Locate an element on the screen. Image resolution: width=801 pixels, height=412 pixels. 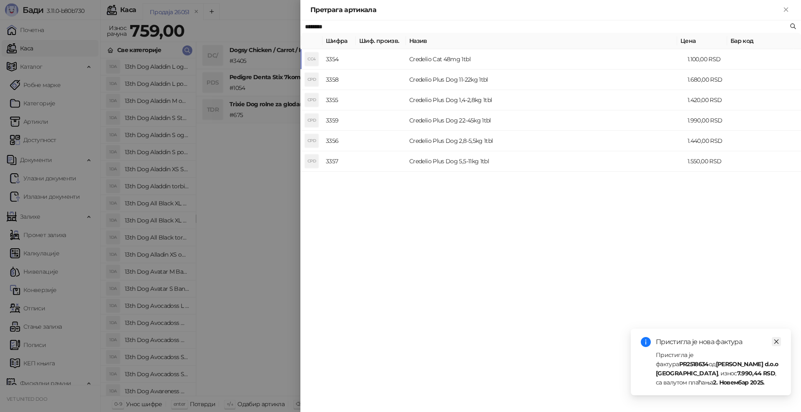
td: Credelio Plus Dog 22-45kg 1tbl is located at coordinates (545, 120).